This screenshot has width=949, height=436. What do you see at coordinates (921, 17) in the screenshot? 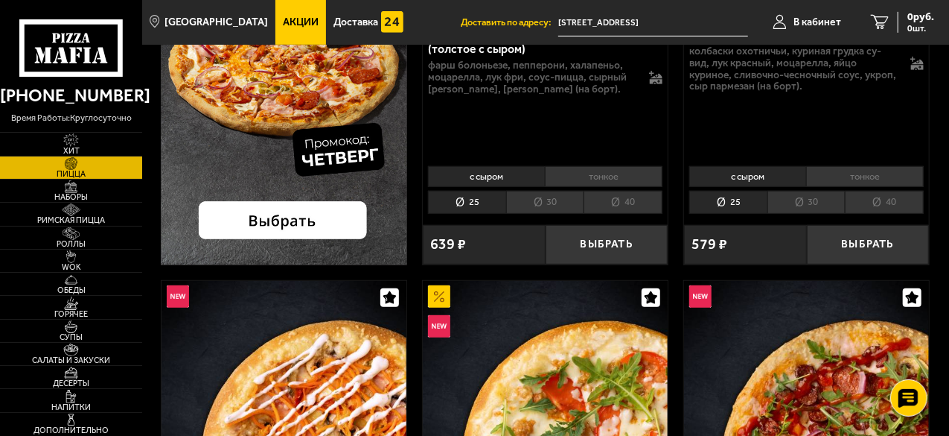
I see `span: 0 руб.` at bounding box center [921, 17].